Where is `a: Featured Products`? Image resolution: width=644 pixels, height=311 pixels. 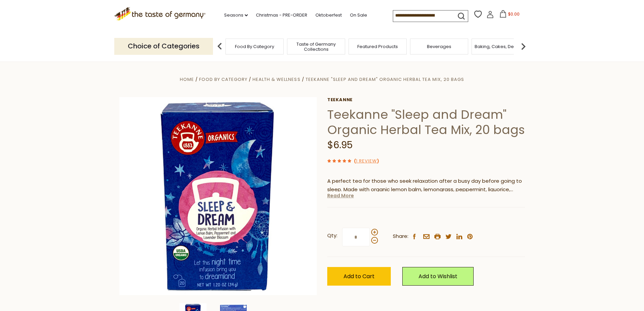
a: Featured Products is located at coordinates (378, 46).